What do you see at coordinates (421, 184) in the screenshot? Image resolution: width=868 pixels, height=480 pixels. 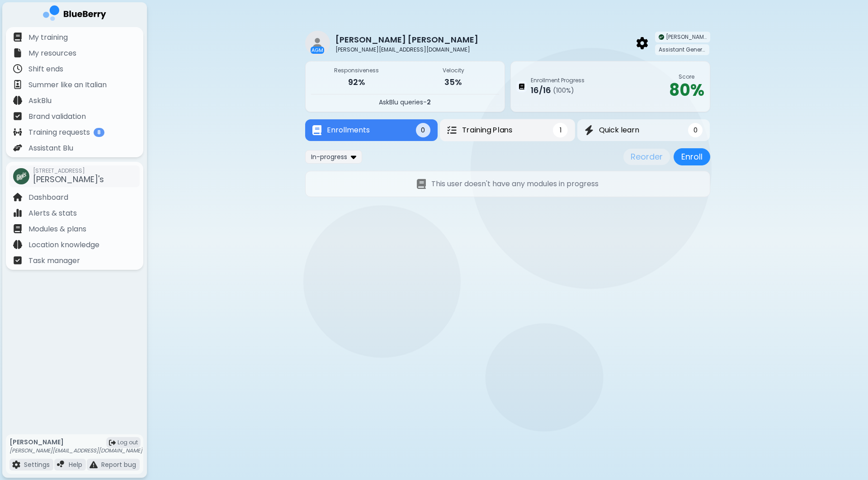 I see `img: No teams` at bounding box center [421, 184].